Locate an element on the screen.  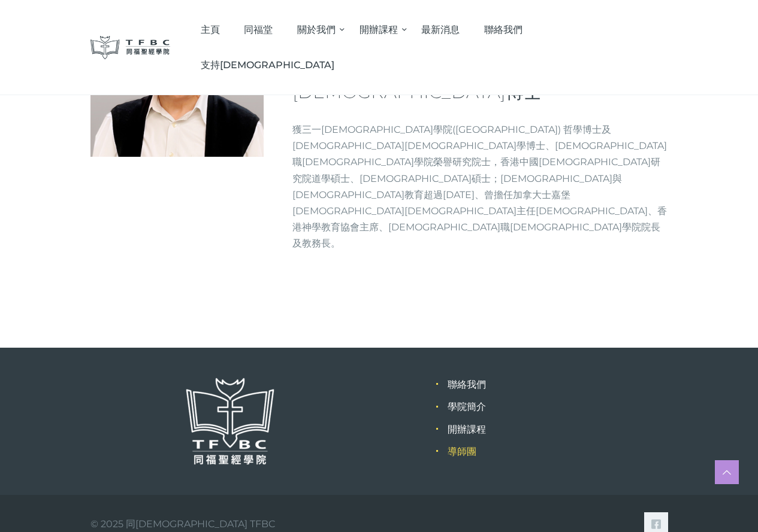
a: 關於我們 is located at coordinates (316, 29).